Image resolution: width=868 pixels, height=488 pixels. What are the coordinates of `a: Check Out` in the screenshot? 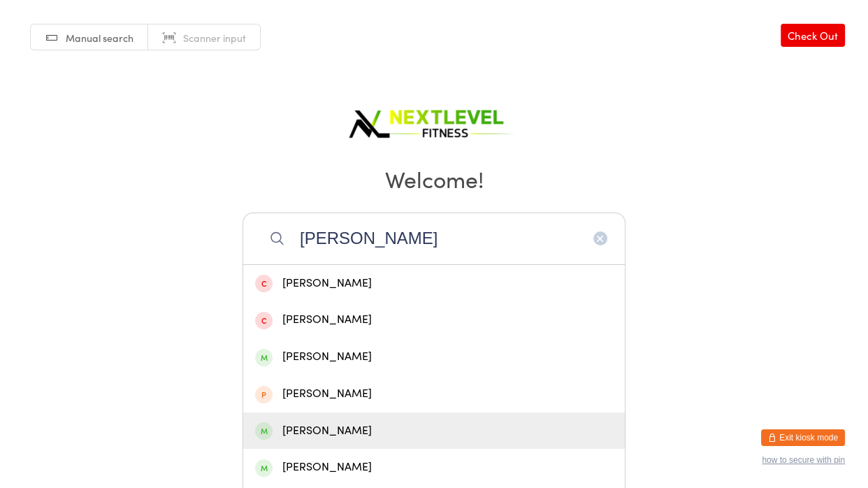 It's located at (813, 35).